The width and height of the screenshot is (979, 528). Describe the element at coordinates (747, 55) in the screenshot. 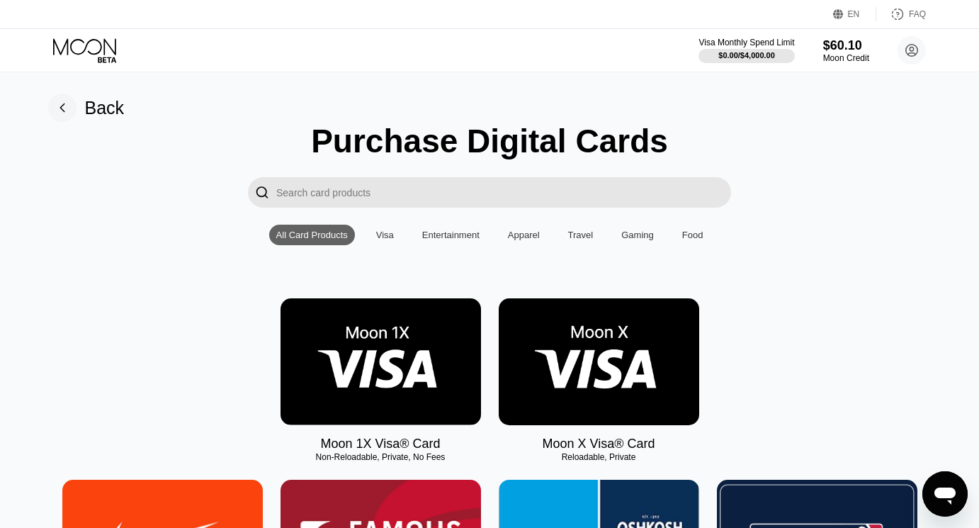

I see `div: $0.00 / $4,000.00` at that location.